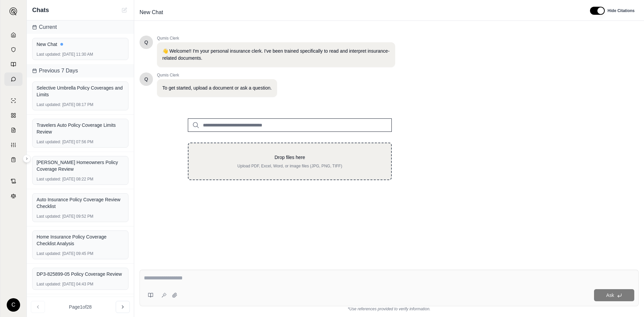  I want to click on div: Current, so click(80, 27).